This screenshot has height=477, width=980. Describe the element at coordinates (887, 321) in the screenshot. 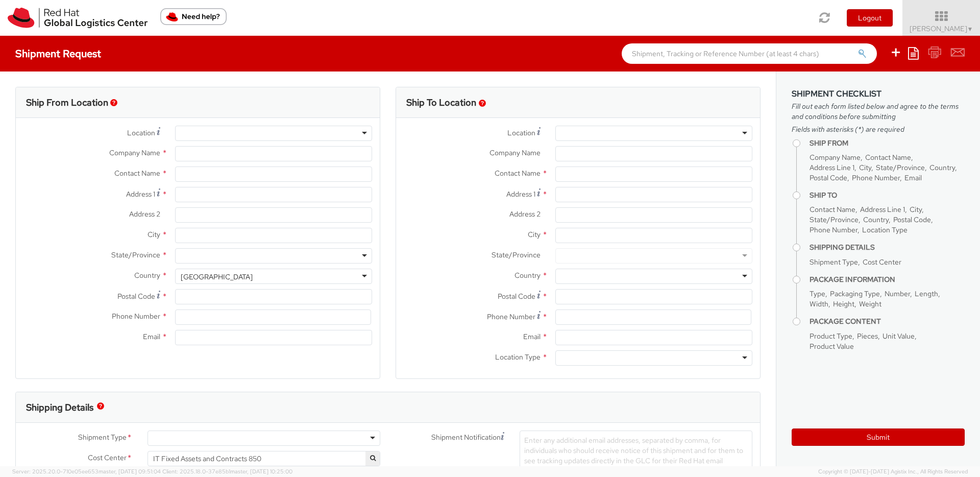

I see `h4: Package Content` at that location.